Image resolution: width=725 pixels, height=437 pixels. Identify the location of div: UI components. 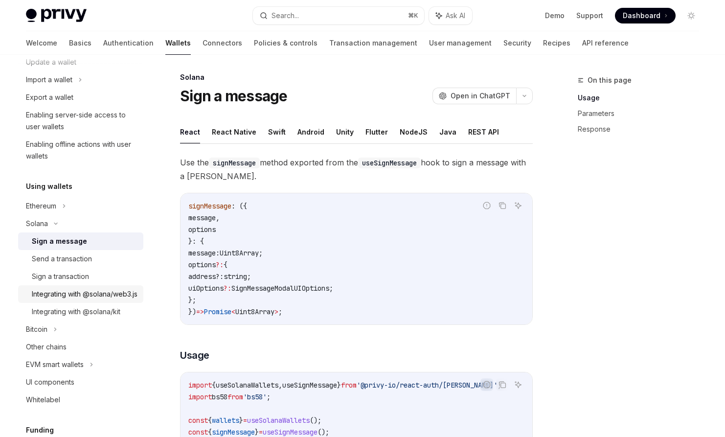
(50, 382).